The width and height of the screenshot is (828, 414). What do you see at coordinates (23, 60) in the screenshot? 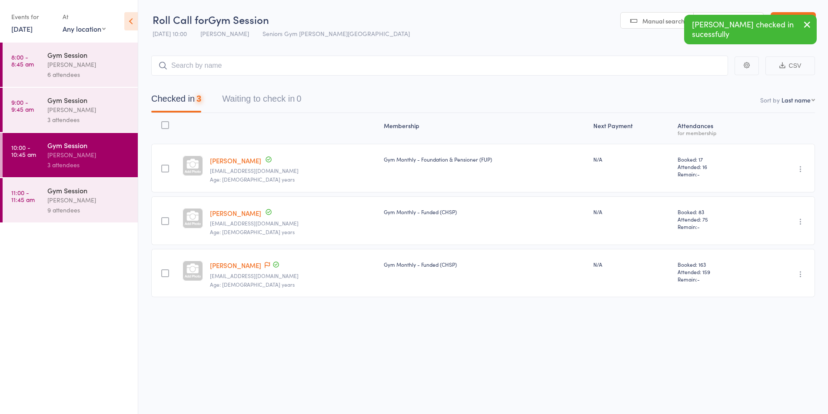
I see `time: 8:00 - 8:45 am` at bounding box center [23, 60].